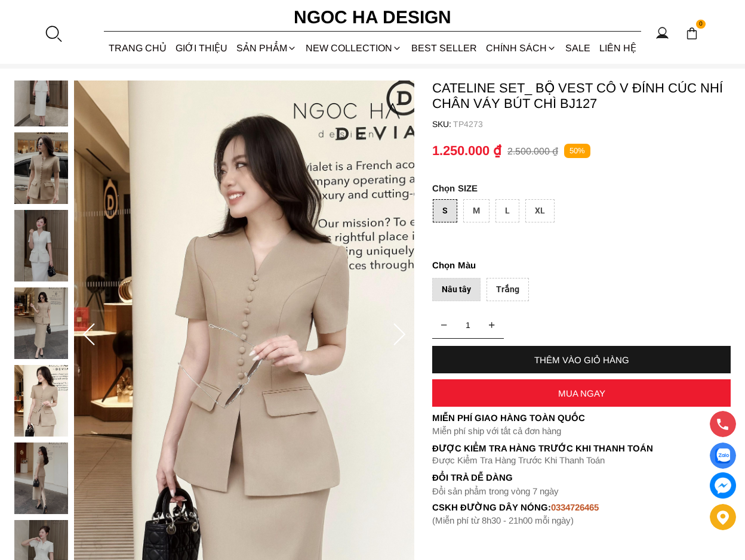  I want to click on div: SẢN PHẨM, so click(267, 48).